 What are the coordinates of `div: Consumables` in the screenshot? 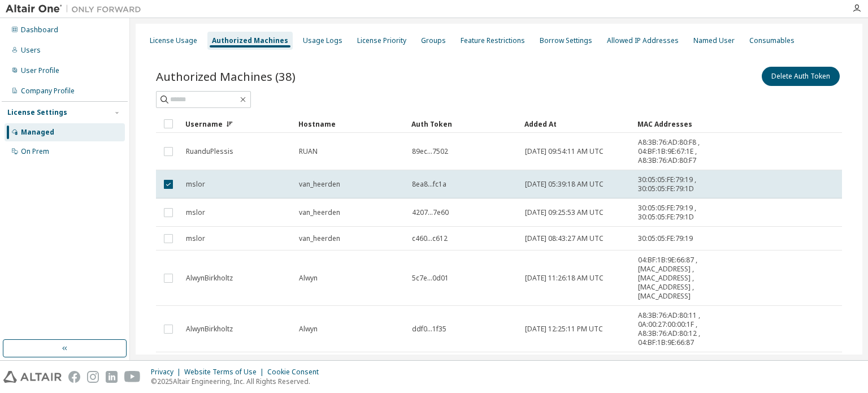 It's located at (772, 40).